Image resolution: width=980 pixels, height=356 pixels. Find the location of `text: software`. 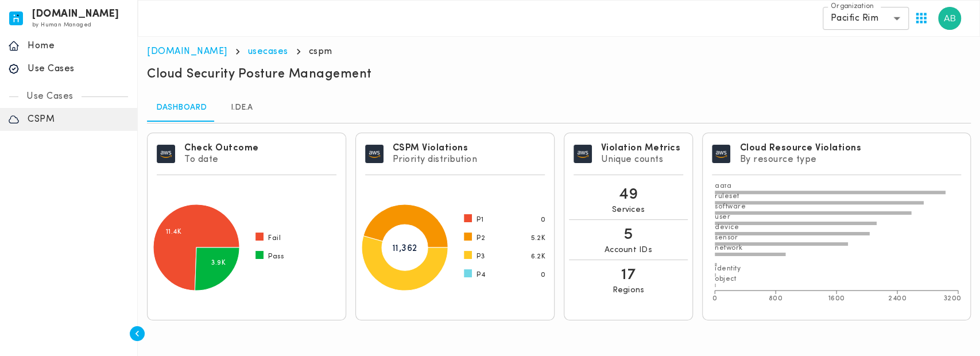

text: software is located at coordinates (731, 206).